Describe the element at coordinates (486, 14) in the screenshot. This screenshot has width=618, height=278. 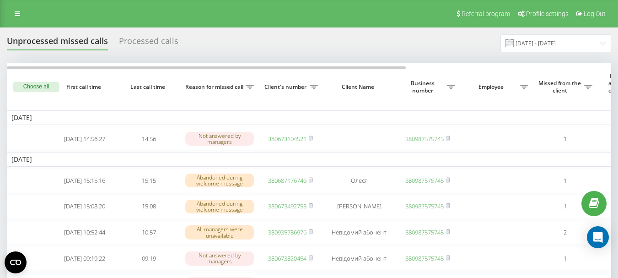
I see `span: Referral program` at that location.